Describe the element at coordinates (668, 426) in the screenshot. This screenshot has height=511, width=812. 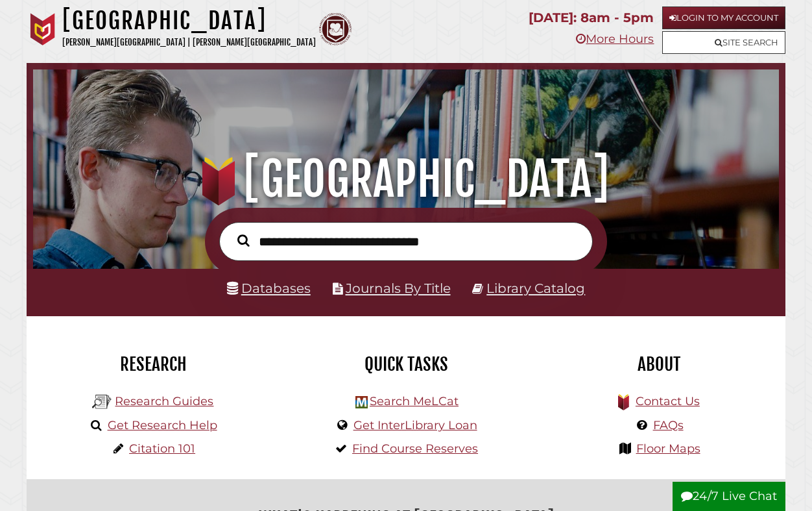
I see `a: FAQs` at that location.